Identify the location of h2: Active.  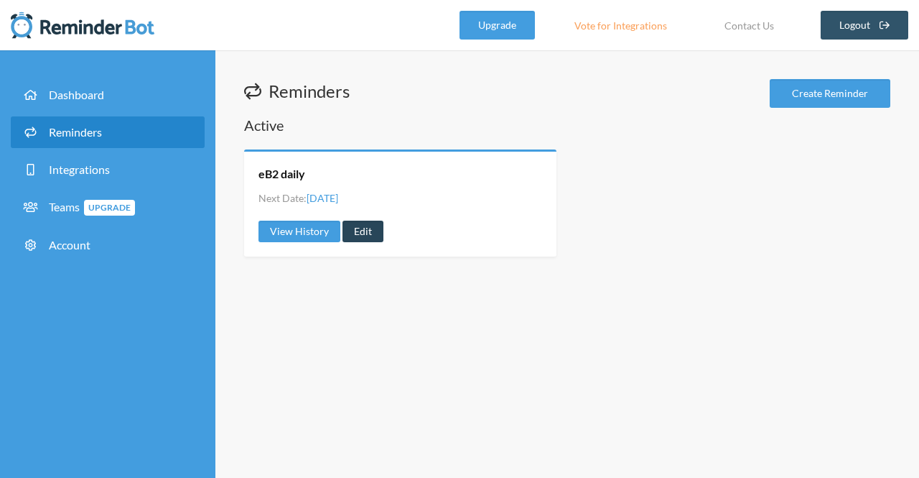
(567, 125).